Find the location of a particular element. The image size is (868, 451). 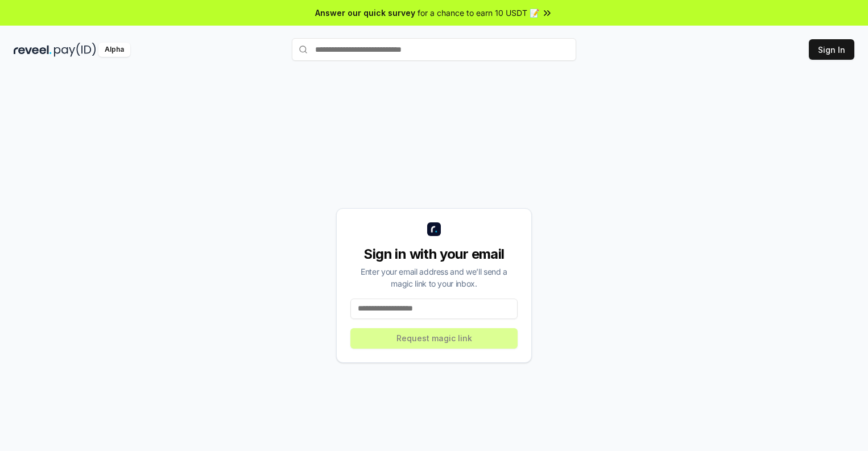

div: Alpha is located at coordinates (114, 49).